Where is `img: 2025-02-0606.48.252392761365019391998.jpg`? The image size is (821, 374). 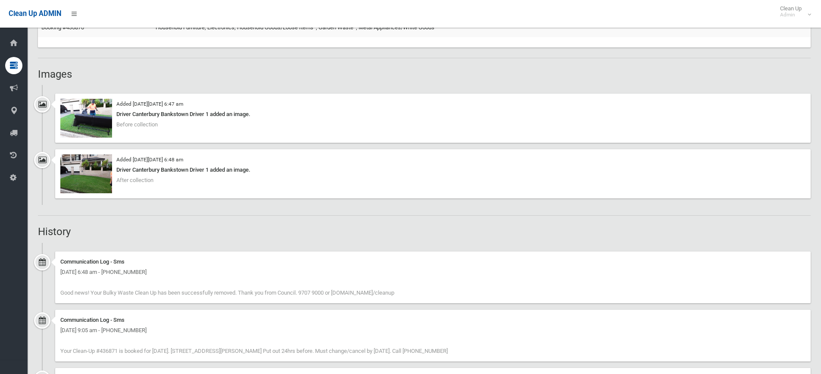 img: 2025-02-0606.48.252392761365019391998.jpg is located at coordinates (86, 174).